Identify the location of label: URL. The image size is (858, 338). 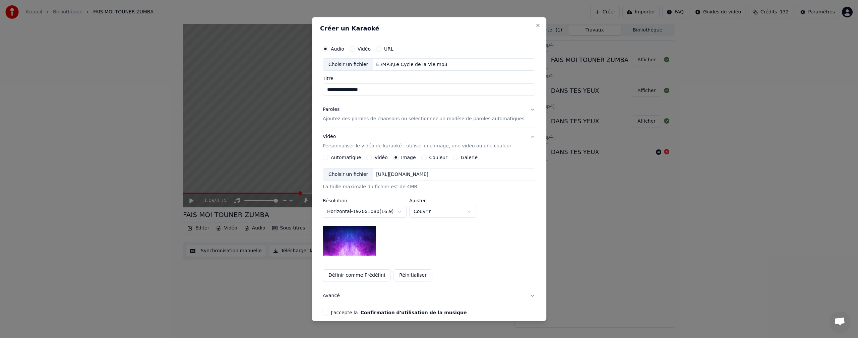
(389, 49).